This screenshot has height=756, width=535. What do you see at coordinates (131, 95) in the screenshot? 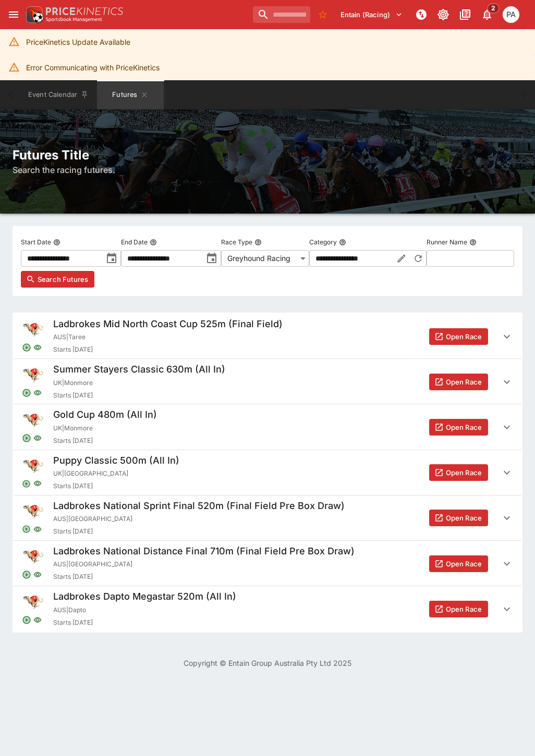
I see `button: Futures` at bounding box center [131, 95].